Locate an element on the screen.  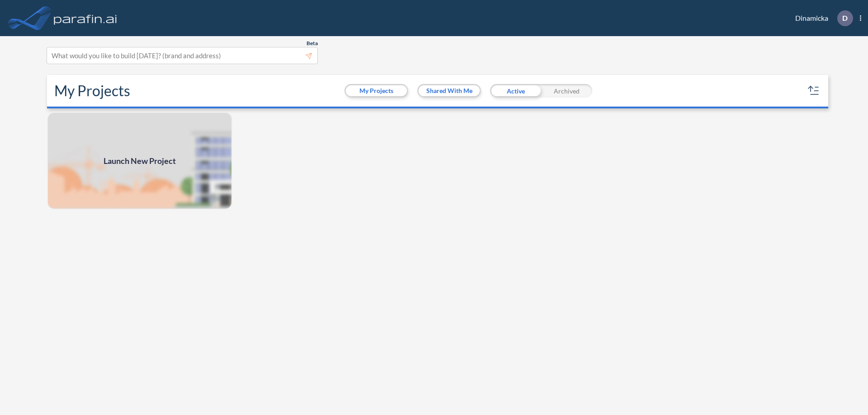
img: logo is located at coordinates (85, 18).